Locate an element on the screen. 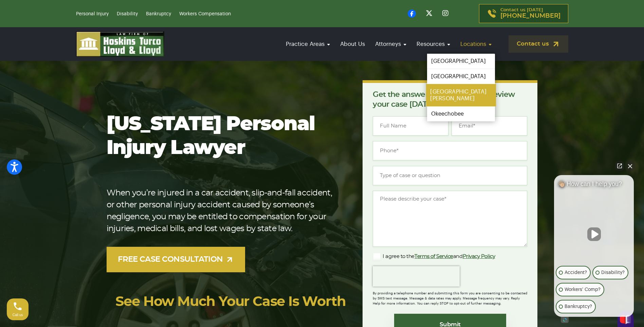  input: Phone* is located at coordinates (449, 150).